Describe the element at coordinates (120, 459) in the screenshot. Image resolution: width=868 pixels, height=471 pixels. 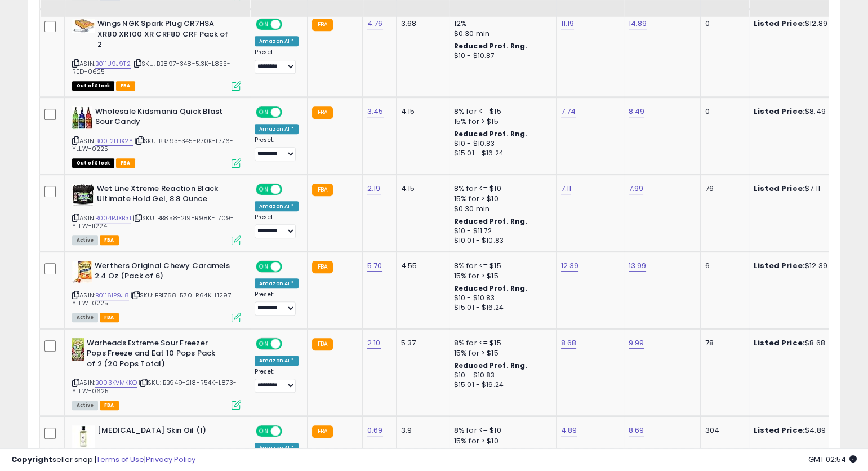
I see `a: Terms of Use` at that location.